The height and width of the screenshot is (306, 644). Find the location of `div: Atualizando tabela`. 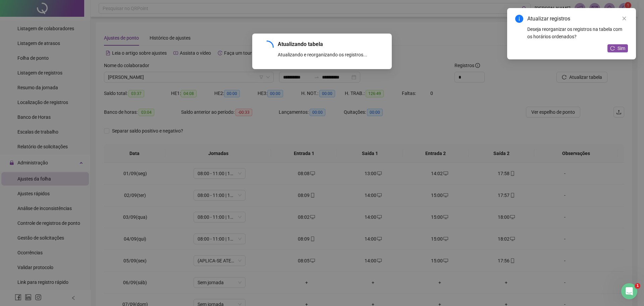

div: Atualizando tabela is located at coordinates (331, 44).